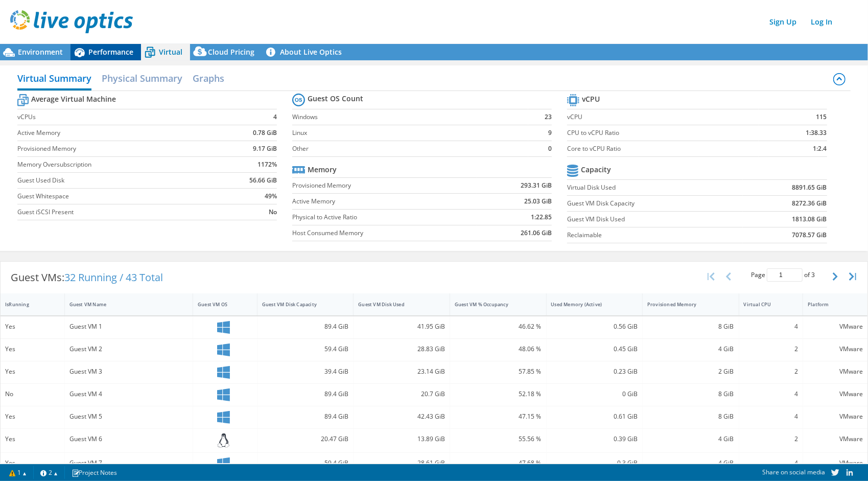 The height and width of the screenshot is (481, 868). Describe the element at coordinates (26, 304) in the screenshot. I see `div: IsRunning` at that location.